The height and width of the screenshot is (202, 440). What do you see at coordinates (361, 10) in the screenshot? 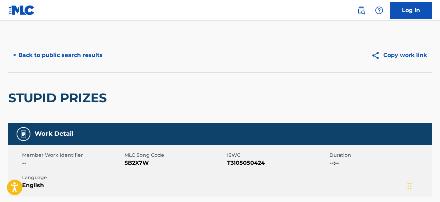
I see `a: Public Search` at bounding box center [361, 10].